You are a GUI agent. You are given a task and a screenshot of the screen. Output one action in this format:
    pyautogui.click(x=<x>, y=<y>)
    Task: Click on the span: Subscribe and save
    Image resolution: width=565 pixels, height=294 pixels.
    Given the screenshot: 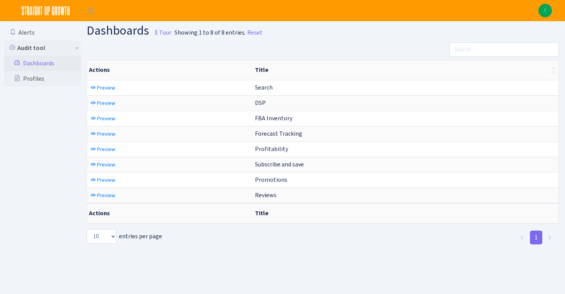 What is the action you would take?
    pyautogui.click(x=279, y=164)
    